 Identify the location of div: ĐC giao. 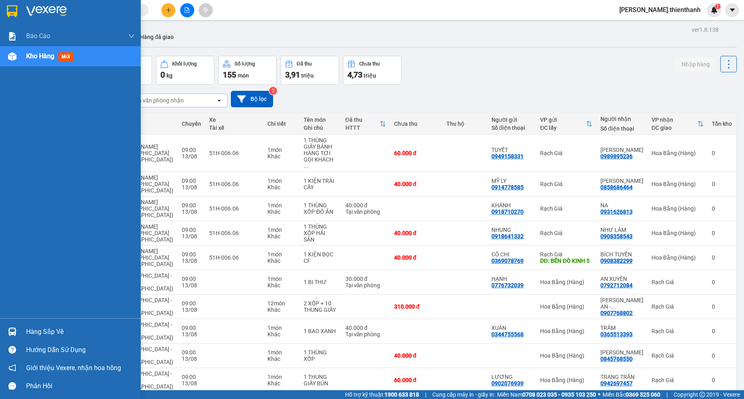
(675, 128).